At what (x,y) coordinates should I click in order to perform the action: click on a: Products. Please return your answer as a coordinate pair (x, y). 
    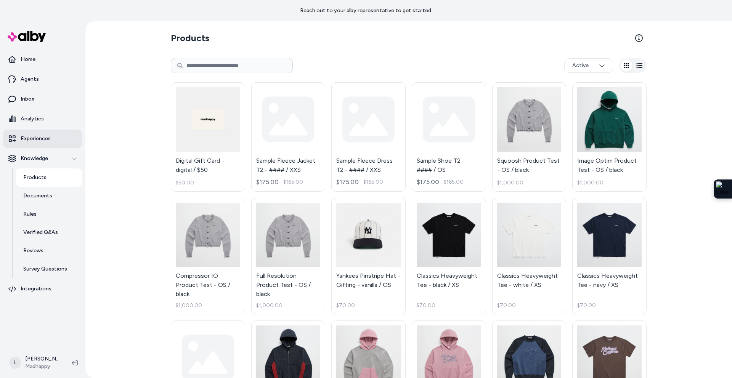
    Looking at the image, I should click on (49, 178).